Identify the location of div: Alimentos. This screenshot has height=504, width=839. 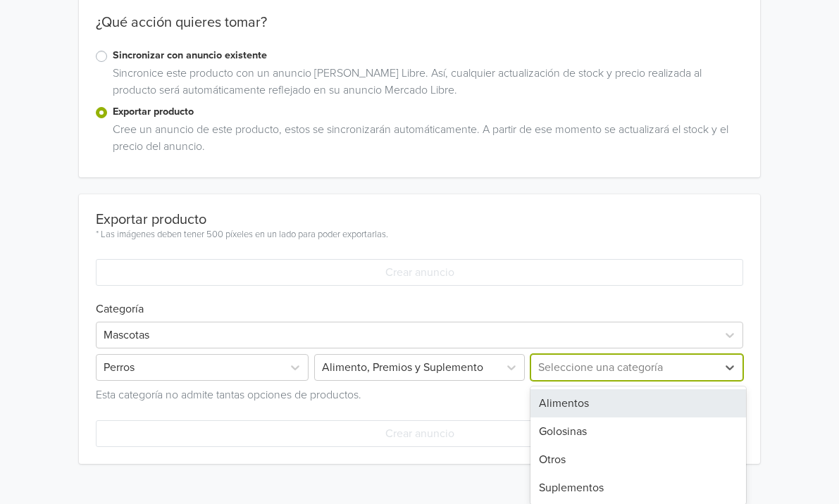
(638, 404).